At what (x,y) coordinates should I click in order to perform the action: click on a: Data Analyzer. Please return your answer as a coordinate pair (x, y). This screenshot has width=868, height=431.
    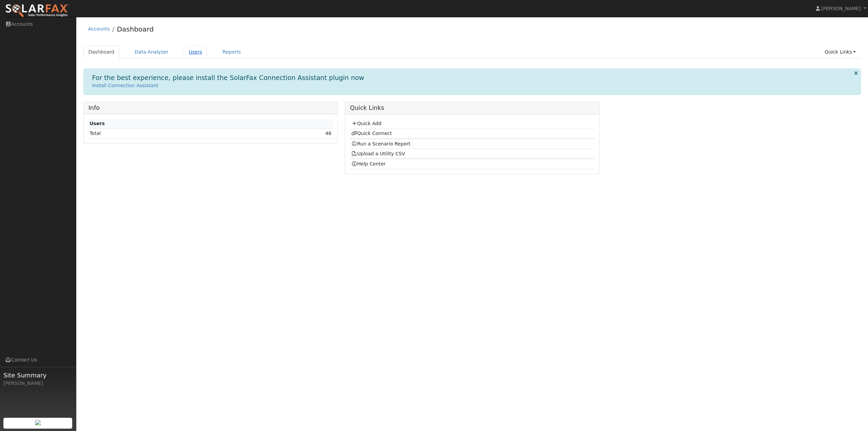
    Looking at the image, I should click on (151, 52).